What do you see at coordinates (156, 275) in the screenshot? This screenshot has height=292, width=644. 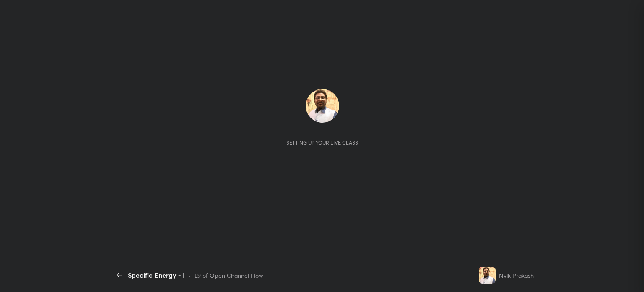 I see `div: Specific Energy - I` at bounding box center [156, 275].